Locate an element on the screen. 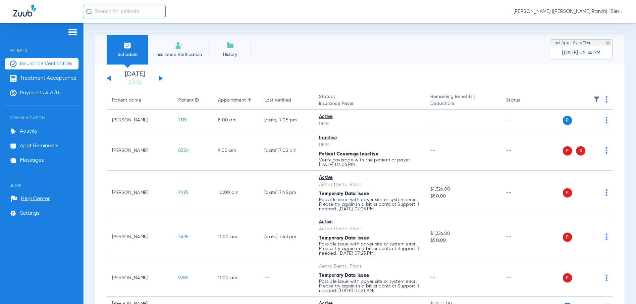  span: History is located at coordinates (230, 55).